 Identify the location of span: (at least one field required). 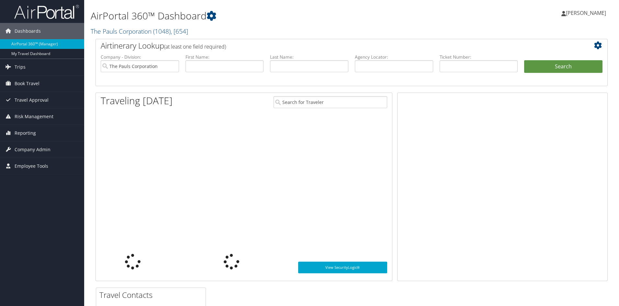
(195, 47).